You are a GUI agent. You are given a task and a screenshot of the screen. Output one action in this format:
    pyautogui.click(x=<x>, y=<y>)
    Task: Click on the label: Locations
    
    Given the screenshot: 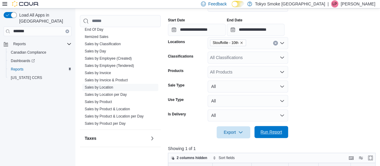 What is the action you would take?
    pyautogui.click(x=177, y=42)
    